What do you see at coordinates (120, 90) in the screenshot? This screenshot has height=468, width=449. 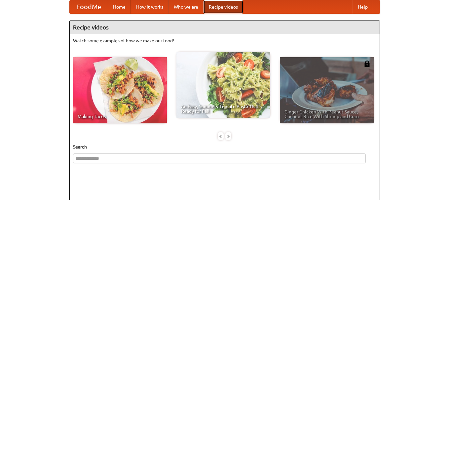 I see `a: Making Tacos` at bounding box center [120, 90].